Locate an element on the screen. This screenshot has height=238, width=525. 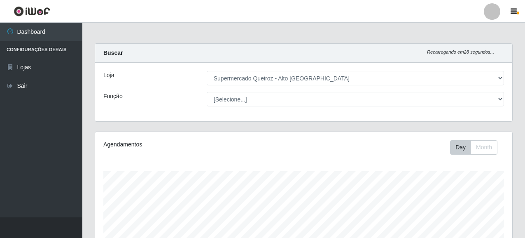
button: Day is located at coordinates (461, 147).